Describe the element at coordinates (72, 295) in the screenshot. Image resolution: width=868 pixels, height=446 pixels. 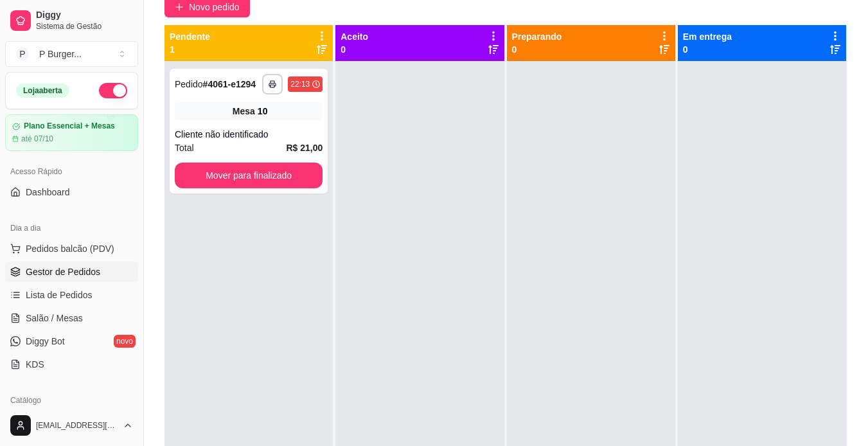
I see `a: Lista de Pedidos` at that location.